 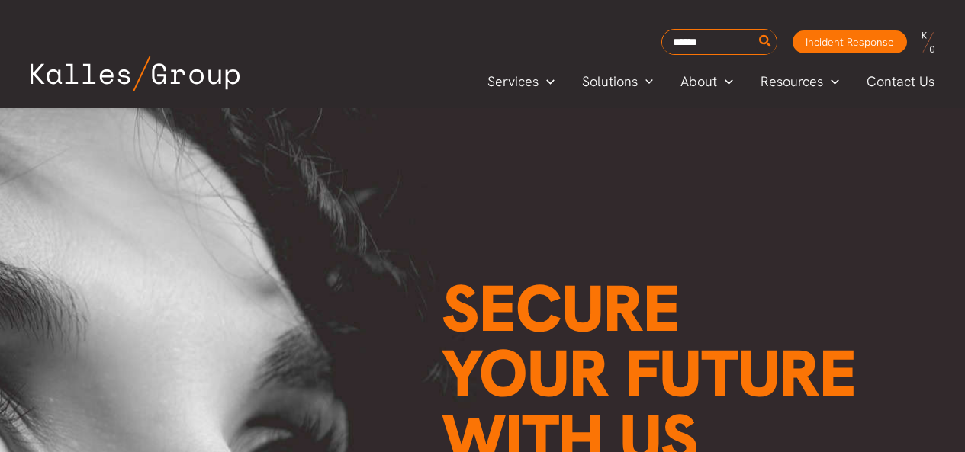 I want to click on span: Resources, so click(x=792, y=82).